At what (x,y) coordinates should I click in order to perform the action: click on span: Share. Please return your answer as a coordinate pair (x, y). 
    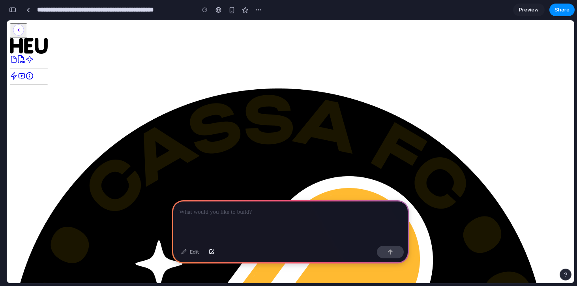
    Looking at the image, I should click on (562, 10).